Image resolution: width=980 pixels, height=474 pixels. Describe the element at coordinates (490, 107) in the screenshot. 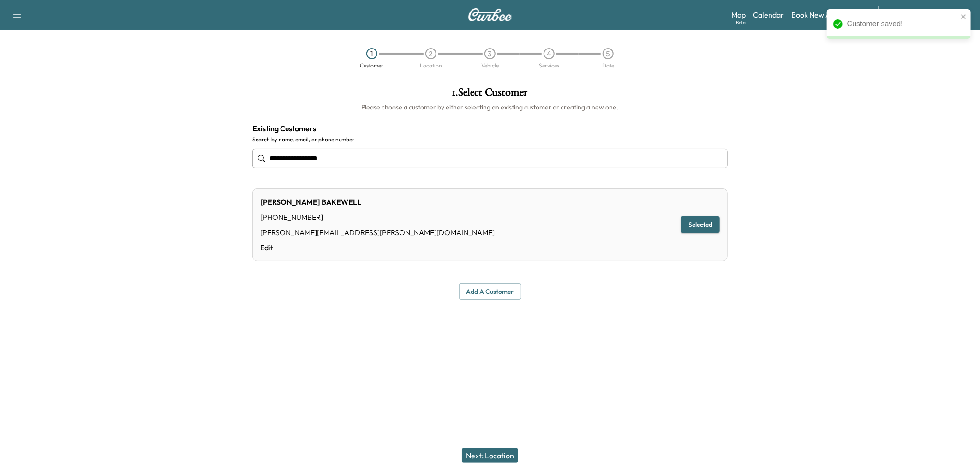

I see `h6: Please choose a customer by either selecting an existing customer or creating a new one.` at that location.